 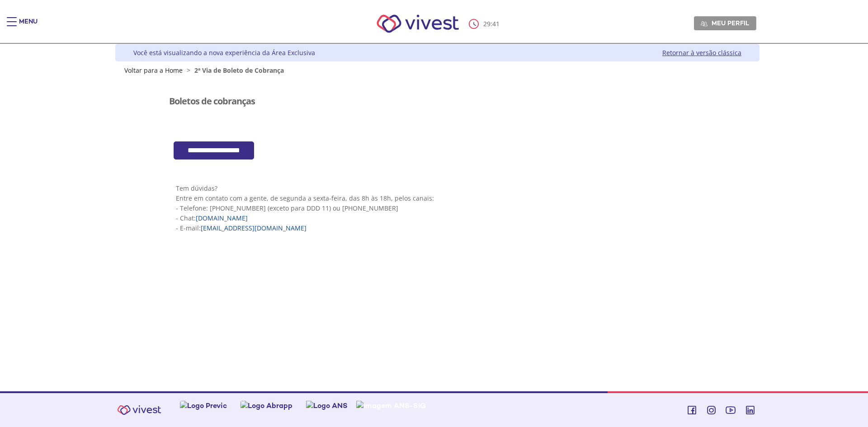 What do you see at coordinates (438, 208) in the screenshot?
I see `p: Tem dúvidas? Entre em contato com a gente, de segunda a sexta-feira, das 8h às 18h, pelos canais:...` at bounding box center [438, 208].